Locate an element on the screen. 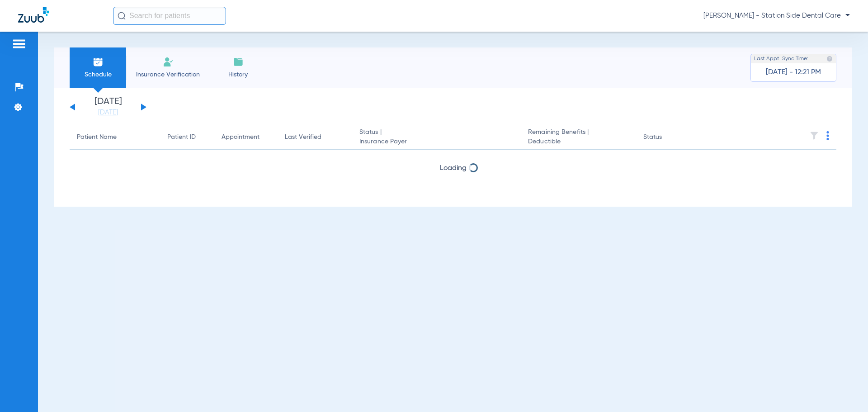  span: Schedule is located at coordinates (98, 75).